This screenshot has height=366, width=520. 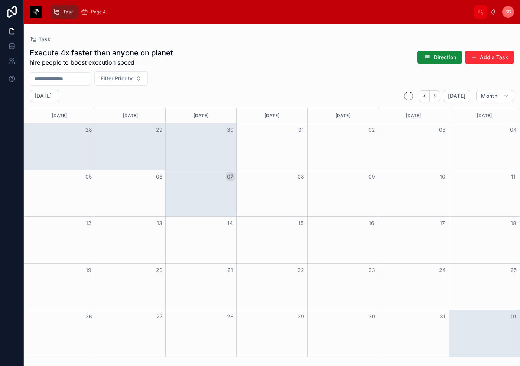 I want to click on button: 02, so click(x=372, y=130).